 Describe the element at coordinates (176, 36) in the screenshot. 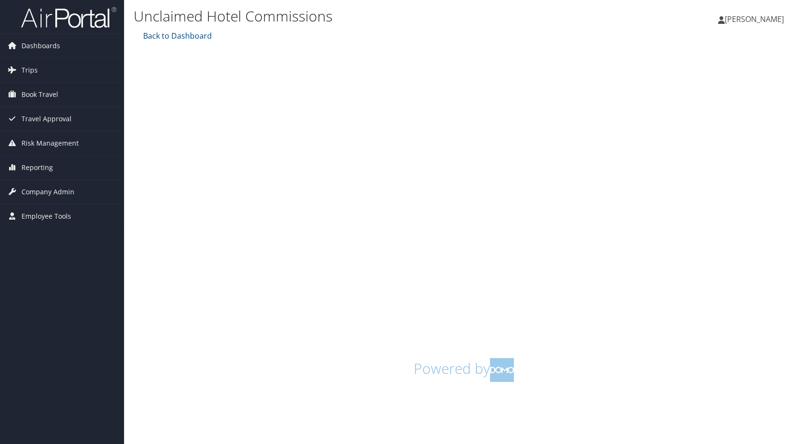

I see `a: Back to Dashboard` at that location.